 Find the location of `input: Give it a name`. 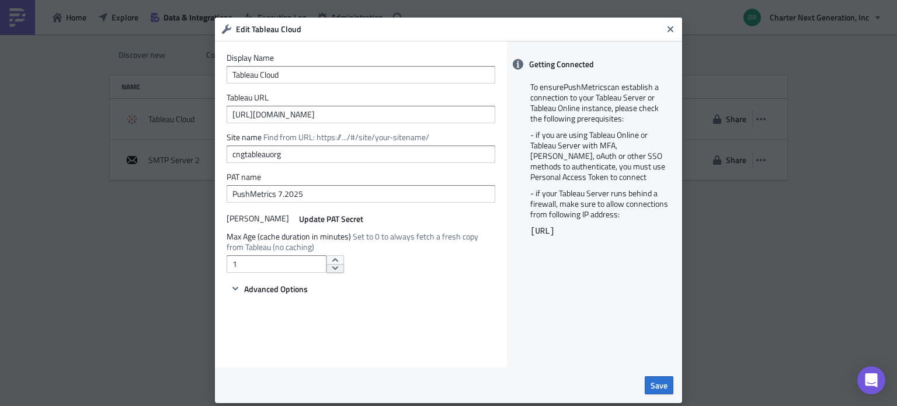

input: Give it a name is located at coordinates (361, 75).